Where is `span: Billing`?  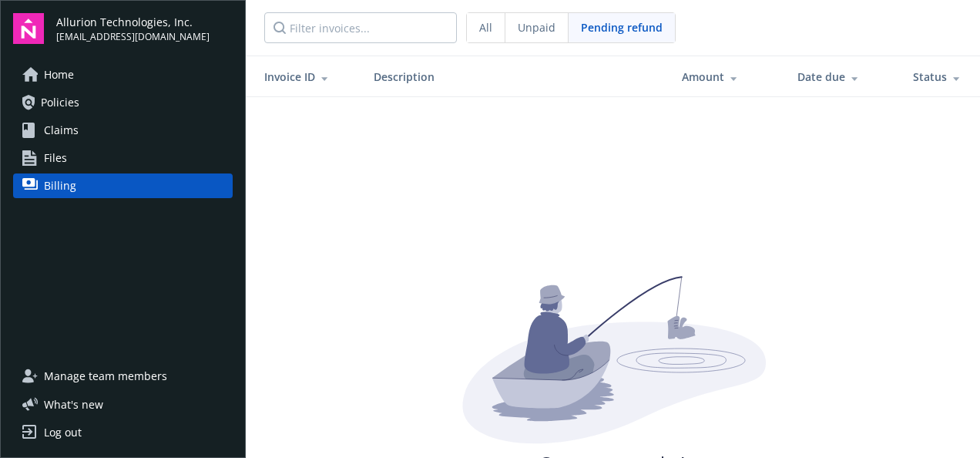 span: Billing is located at coordinates (60, 186).